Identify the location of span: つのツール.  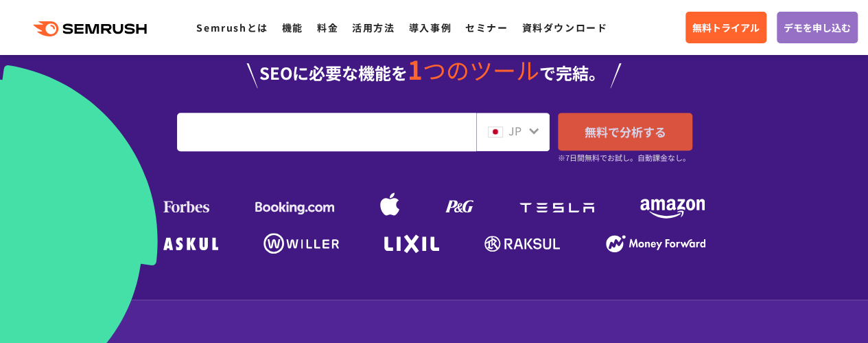
(481, 70).